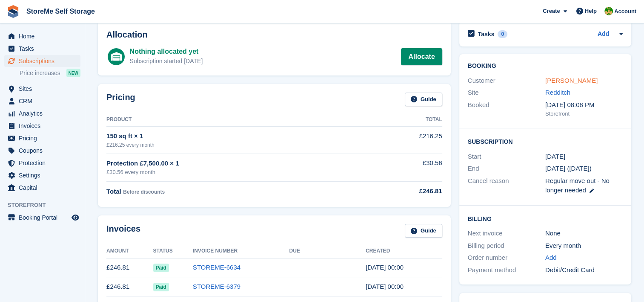  Describe the element at coordinates (234, 163) in the screenshot. I see `div: Protection £7,500.00 × 1` at that location.